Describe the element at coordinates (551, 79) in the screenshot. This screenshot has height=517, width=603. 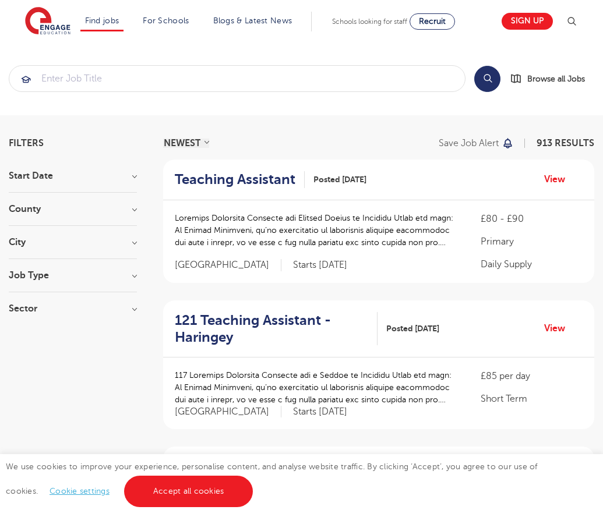
I see `a: Browse all Jobs` at that location.